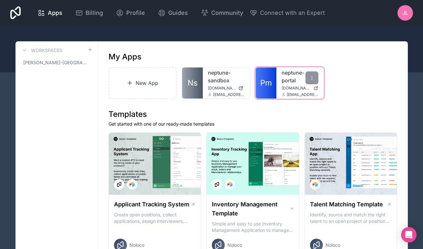  I want to click on a: Guides, so click(173, 13).